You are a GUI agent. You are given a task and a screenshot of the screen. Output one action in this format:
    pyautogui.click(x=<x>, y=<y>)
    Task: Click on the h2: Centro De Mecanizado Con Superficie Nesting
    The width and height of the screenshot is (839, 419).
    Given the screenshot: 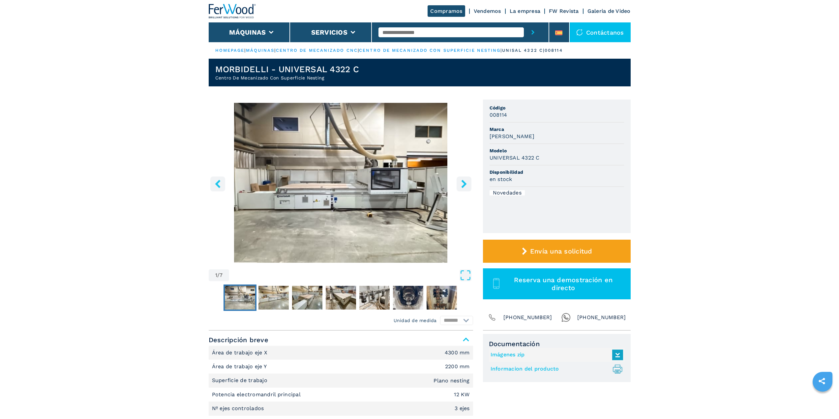 What is the action you would take?
    pyautogui.click(x=287, y=78)
    